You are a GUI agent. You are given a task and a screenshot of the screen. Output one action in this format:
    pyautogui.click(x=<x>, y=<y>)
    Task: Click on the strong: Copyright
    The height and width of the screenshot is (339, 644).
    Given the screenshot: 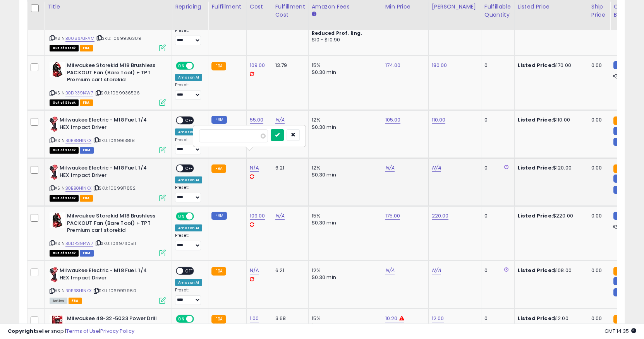 What is the action you would take?
    pyautogui.click(x=22, y=331)
    